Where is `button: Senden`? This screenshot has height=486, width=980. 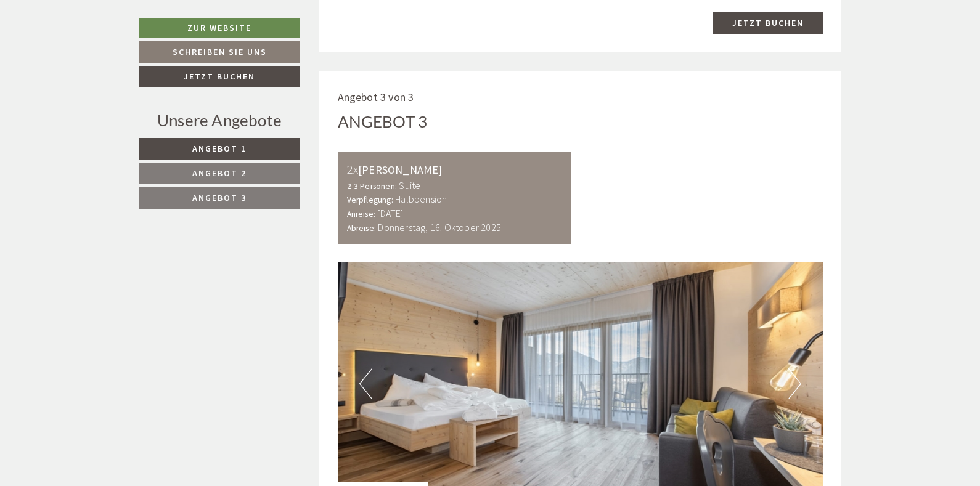
button: Senden is located at coordinates (449, 335).